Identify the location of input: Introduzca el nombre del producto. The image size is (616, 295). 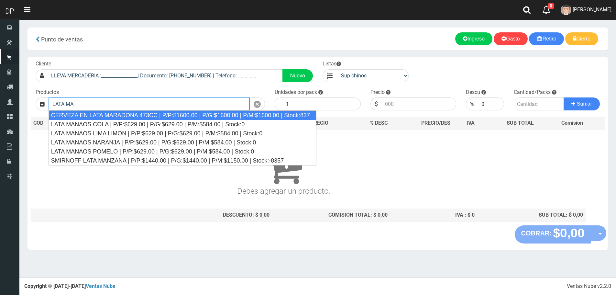
(149, 104).